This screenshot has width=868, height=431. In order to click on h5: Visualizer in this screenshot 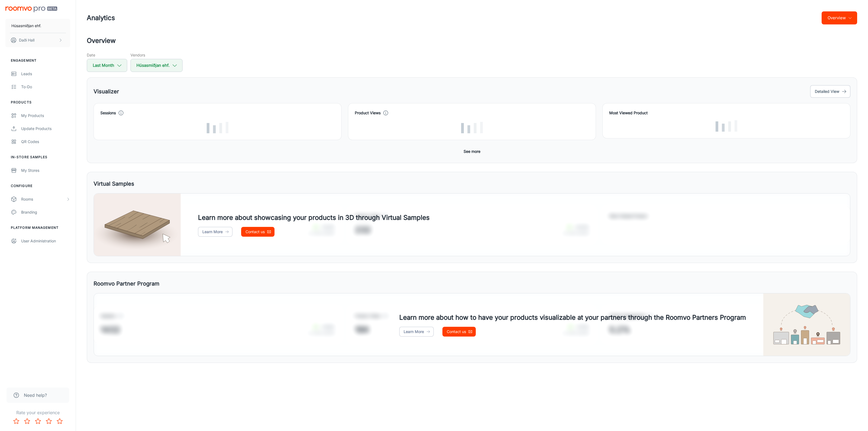, I will do `click(106, 92)`.